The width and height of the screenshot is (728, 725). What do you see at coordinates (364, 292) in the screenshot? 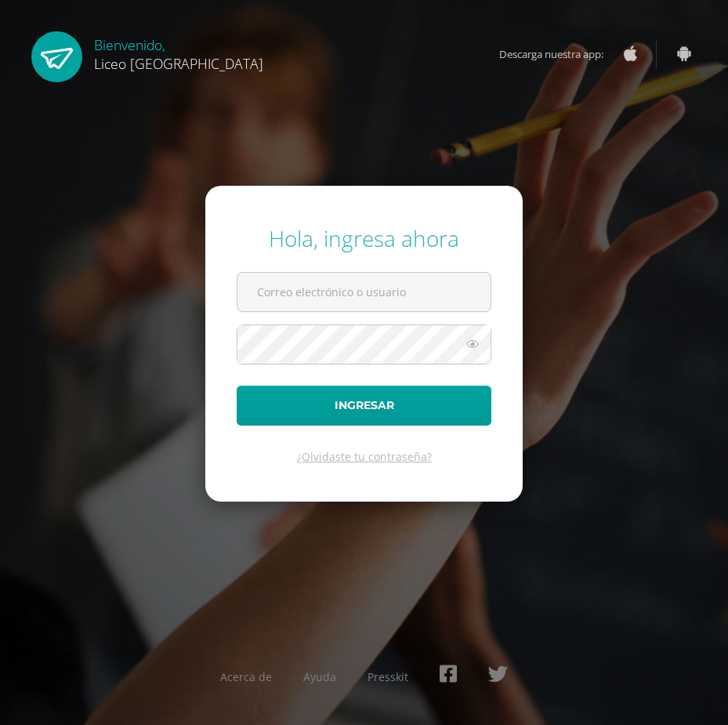
I see `input: Correo electrónico o usuario` at bounding box center [364, 292].